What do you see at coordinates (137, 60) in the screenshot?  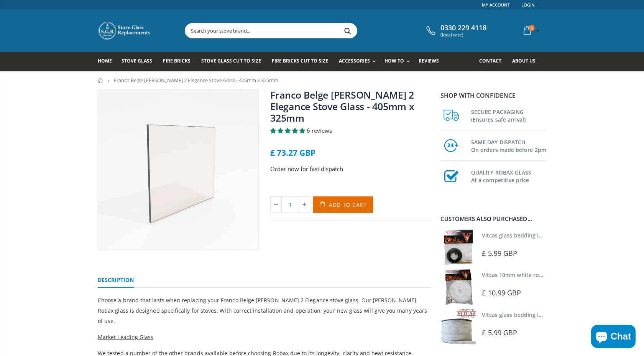 I see `span: Stove Glass` at bounding box center [137, 60].